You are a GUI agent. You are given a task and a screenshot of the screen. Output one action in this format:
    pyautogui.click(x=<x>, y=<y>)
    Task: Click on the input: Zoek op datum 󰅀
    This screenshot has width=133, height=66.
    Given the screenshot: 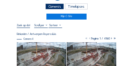 What is the action you would take?
    pyautogui.click(x=23, y=25)
    